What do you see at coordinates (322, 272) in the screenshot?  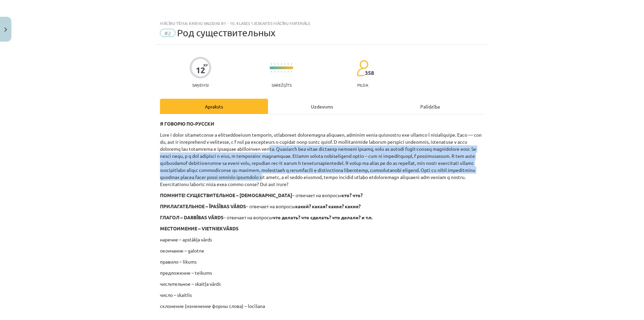 I see `p: предложение – teikums` at bounding box center [322, 272].